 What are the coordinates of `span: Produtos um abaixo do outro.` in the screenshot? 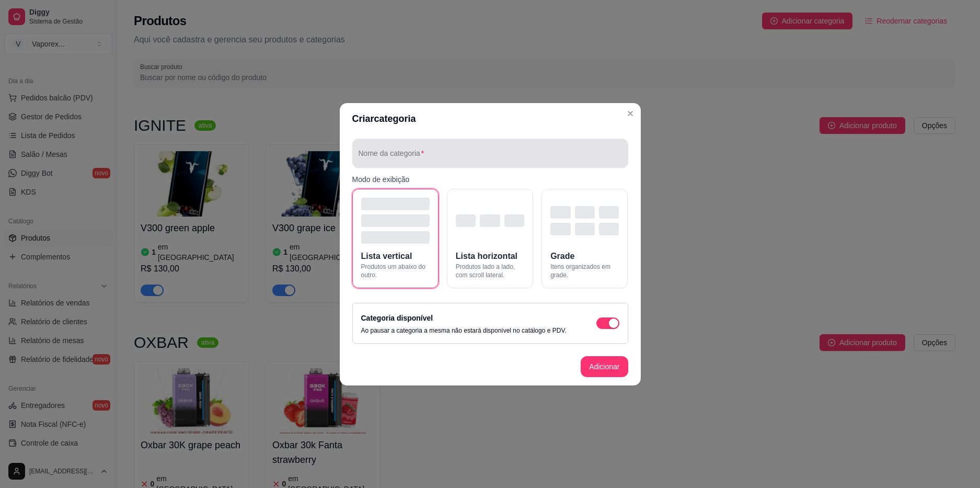 It's located at (395, 270).